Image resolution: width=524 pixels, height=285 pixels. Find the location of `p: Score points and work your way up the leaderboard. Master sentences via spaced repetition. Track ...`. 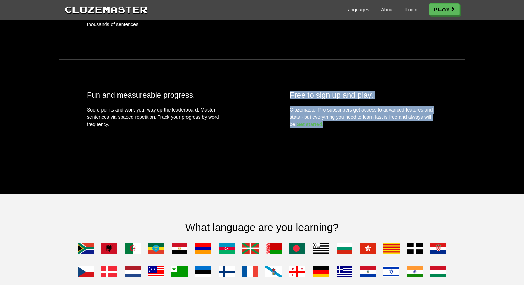

p: Score points and work your way up the leaderboard. Master sentences via spaced repetition. Track ... is located at coordinates (160, 117).